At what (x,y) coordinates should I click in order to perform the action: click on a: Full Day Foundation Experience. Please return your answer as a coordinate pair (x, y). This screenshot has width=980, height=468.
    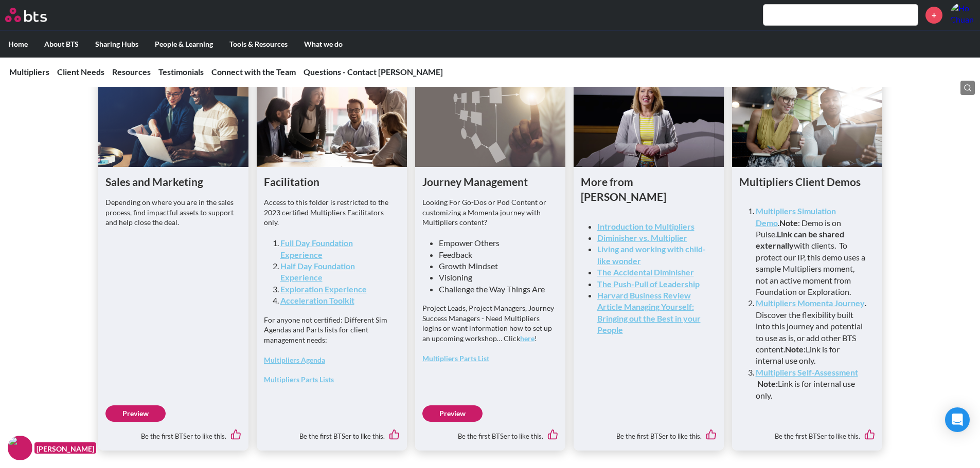
    Looking at the image, I should click on (316, 248).